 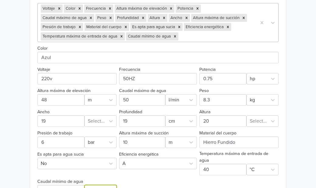 What do you see at coordinates (43, 112) in the screenshot?
I see `label: Ancho` at bounding box center [43, 112].